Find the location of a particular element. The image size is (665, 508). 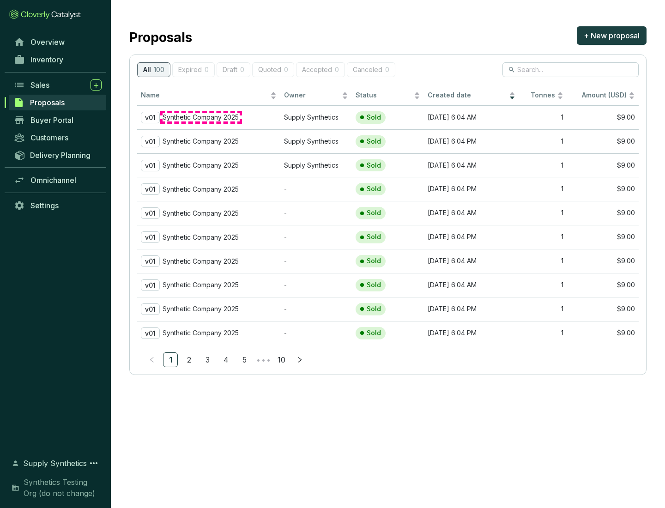

span: Synthetics Testing Org (do not change) is located at coordinates (62, 488).